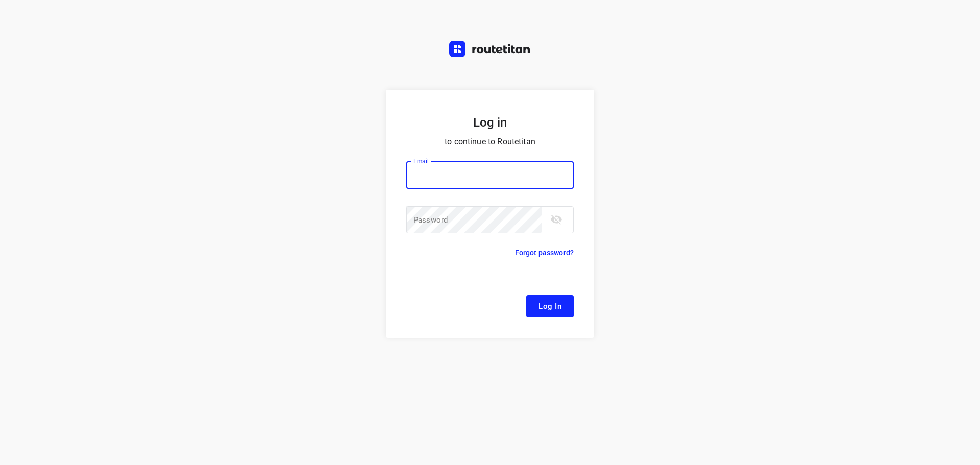 The height and width of the screenshot is (465, 980). What do you see at coordinates (556, 220) in the screenshot?
I see `button: toggle password visibility` at bounding box center [556, 220].